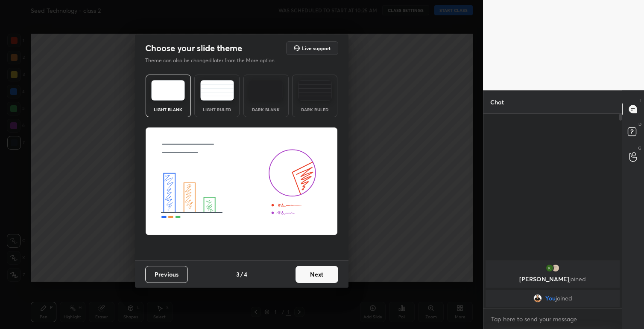  I want to click on h4: 3, so click(238, 274).